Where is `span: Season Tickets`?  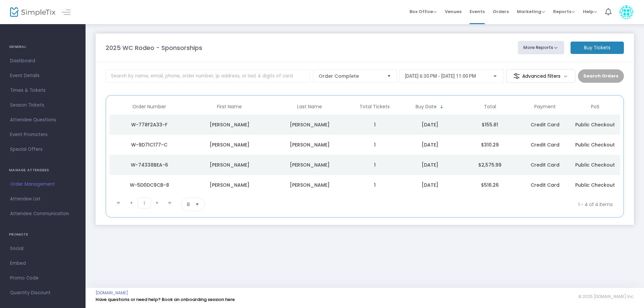 span: Season Tickets is located at coordinates (43, 105).